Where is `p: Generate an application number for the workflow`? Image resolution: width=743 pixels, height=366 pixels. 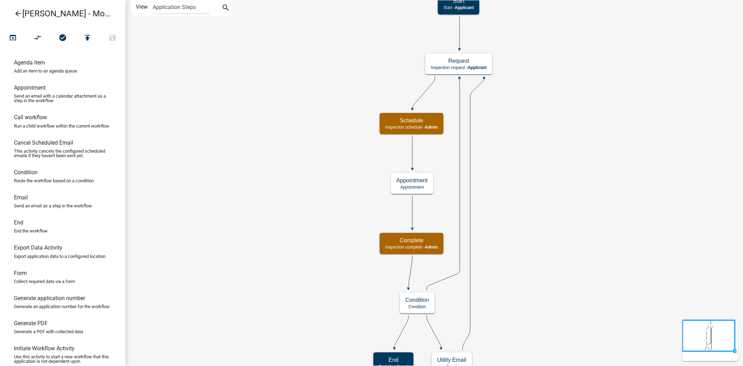 p: Generate an application number for the workflow is located at coordinates (62, 306).